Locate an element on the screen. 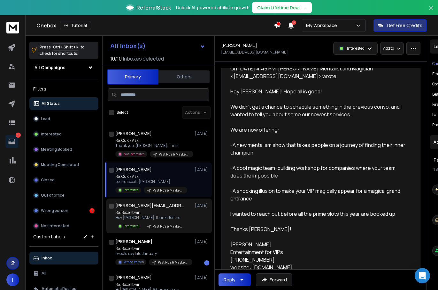 The height and width of the screenshot is (290, 438). button: All Inbox(s) is located at coordinates (158, 46).